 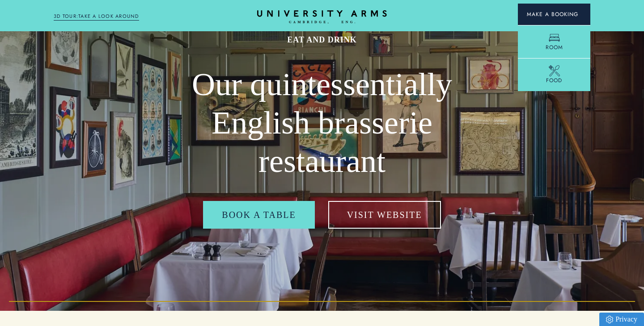 What do you see at coordinates (554, 14) in the screenshot?
I see `span: Make a Booking` at bounding box center [554, 14].